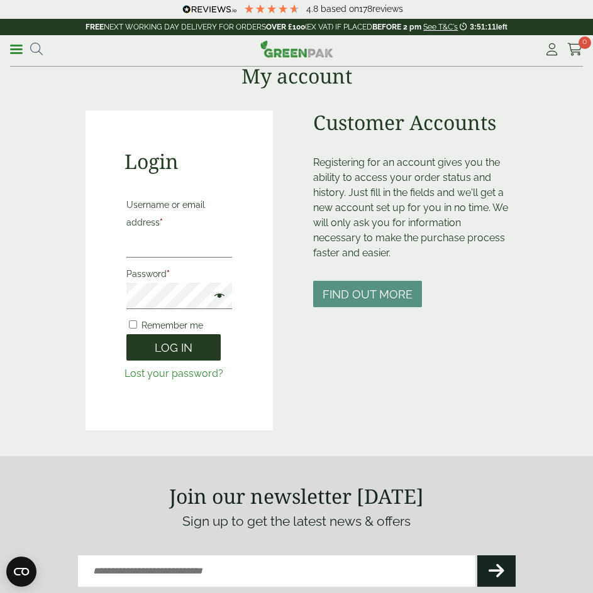 The image size is (593, 593). Describe the element at coordinates (440, 27) in the screenshot. I see `a: See T&C's` at that location.